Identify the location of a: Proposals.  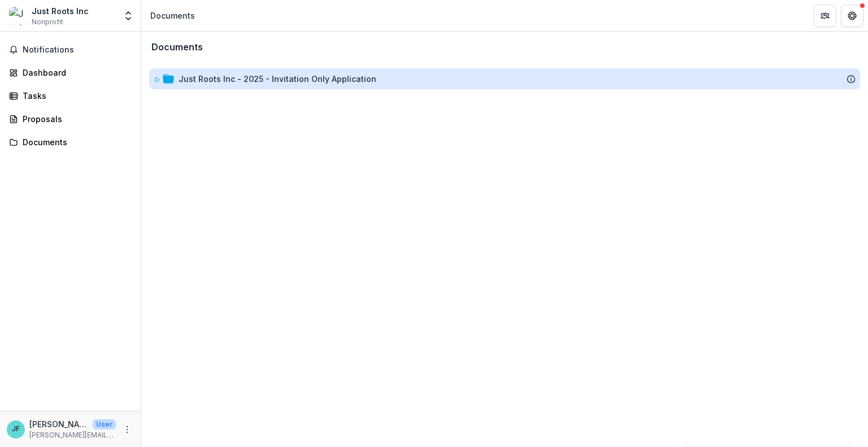
(70, 118).